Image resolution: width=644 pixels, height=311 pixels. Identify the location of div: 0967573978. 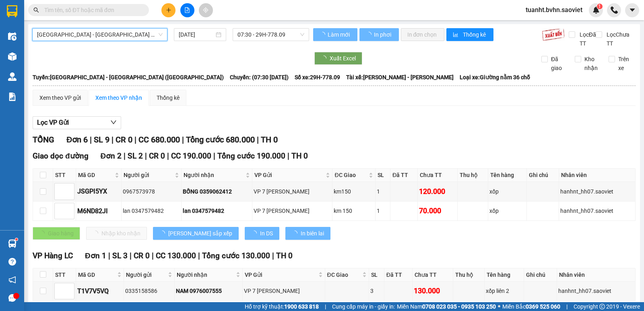
(151, 192).